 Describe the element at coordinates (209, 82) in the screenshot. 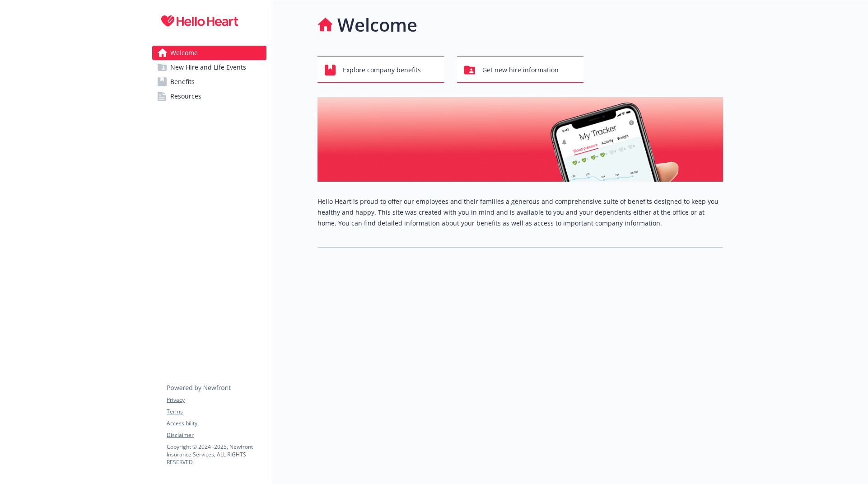

I see `a: Benefits` at that location.